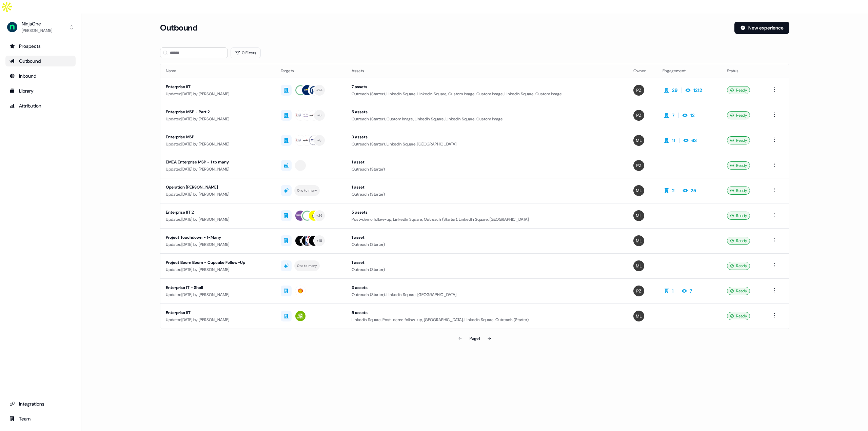  What do you see at coordinates (40, 61) in the screenshot?
I see `div: Outbound` at bounding box center [40, 61].